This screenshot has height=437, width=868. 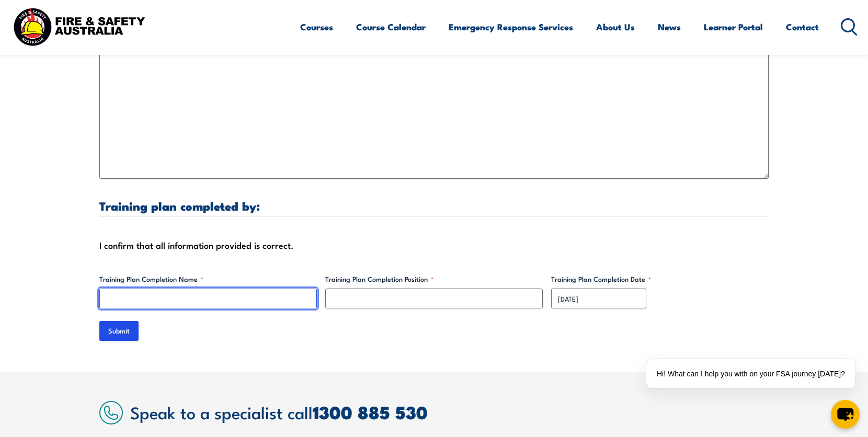 I want to click on a: Contact, so click(x=803, y=27).